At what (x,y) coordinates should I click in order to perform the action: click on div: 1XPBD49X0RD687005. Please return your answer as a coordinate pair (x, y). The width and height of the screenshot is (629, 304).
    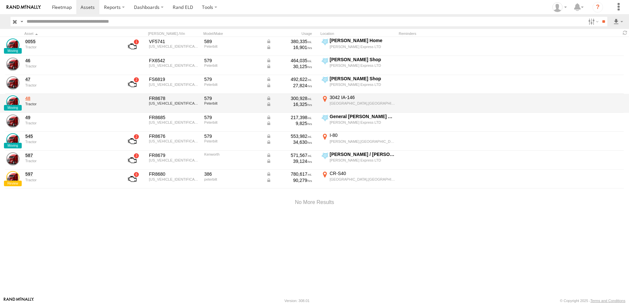
    Looking at the image, I should click on (174, 122).